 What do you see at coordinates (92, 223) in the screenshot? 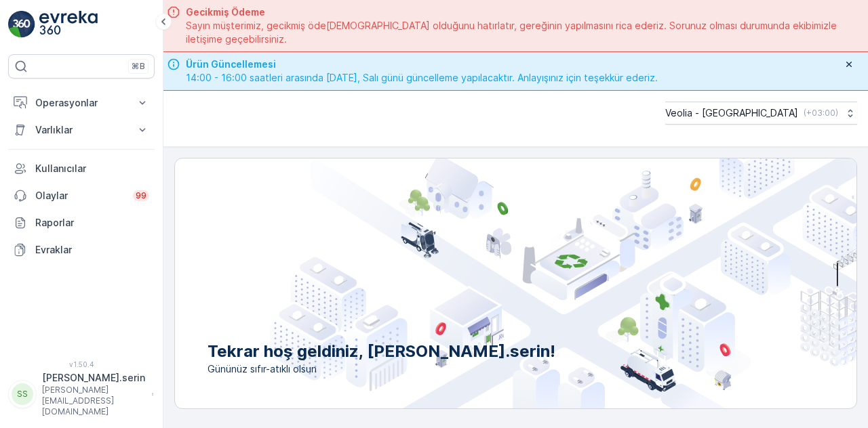
I see `p: Raporlar` at bounding box center [92, 223].